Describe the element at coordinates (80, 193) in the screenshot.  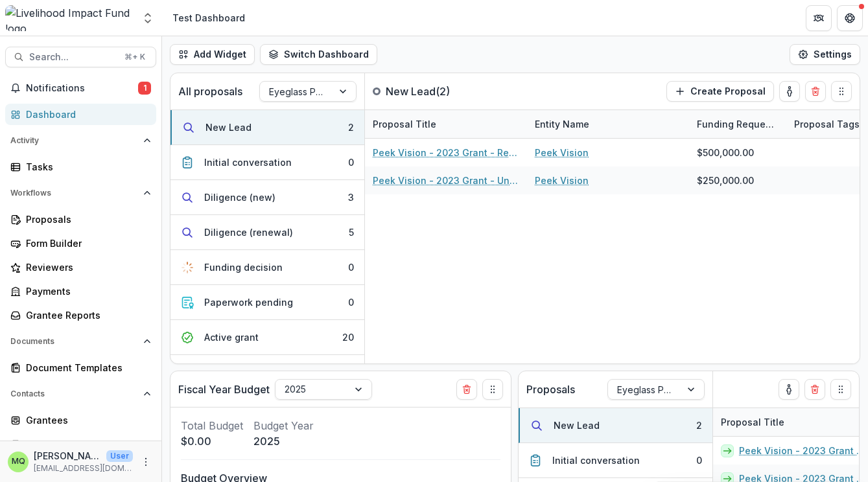
I see `button: Open Workflows` at that location.